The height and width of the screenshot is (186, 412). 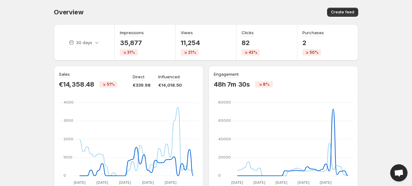 What do you see at coordinates (253, 53) in the screenshot?
I see `span: 43%` at bounding box center [253, 53].